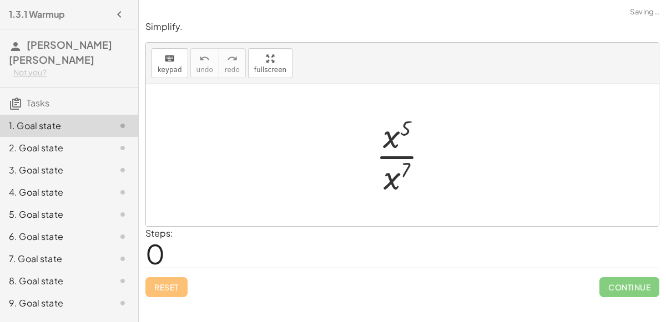 Image resolution: width=666 pixels, height=322 pixels. What do you see at coordinates (232, 63) in the screenshot?
I see `button: redoredo` at bounding box center [232, 63].